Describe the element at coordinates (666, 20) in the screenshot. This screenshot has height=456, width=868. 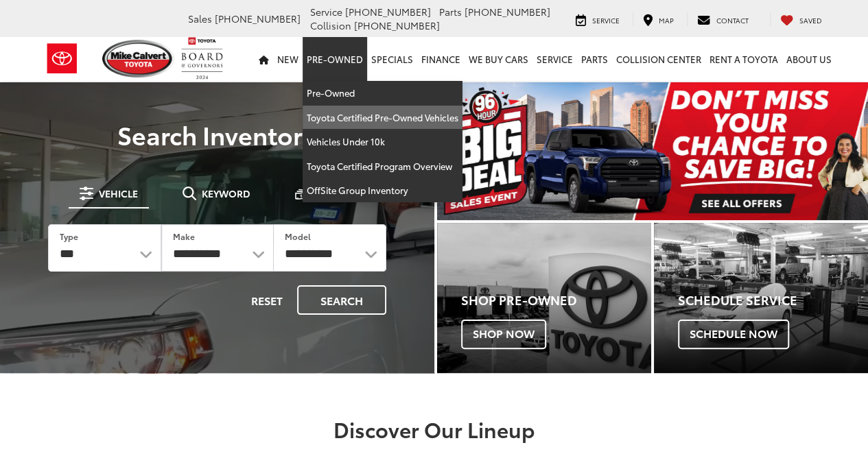
I see `span: Map` at that location.